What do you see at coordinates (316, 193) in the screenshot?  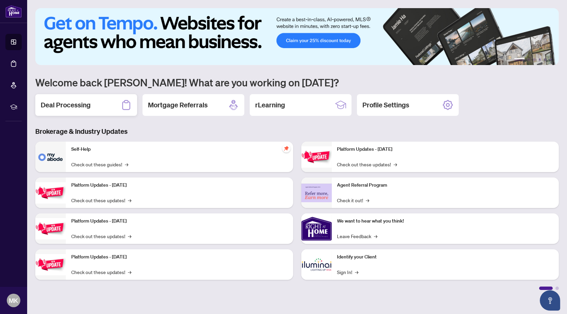 I see `img: Agent Referral Program` at bounding box center [316, 193].